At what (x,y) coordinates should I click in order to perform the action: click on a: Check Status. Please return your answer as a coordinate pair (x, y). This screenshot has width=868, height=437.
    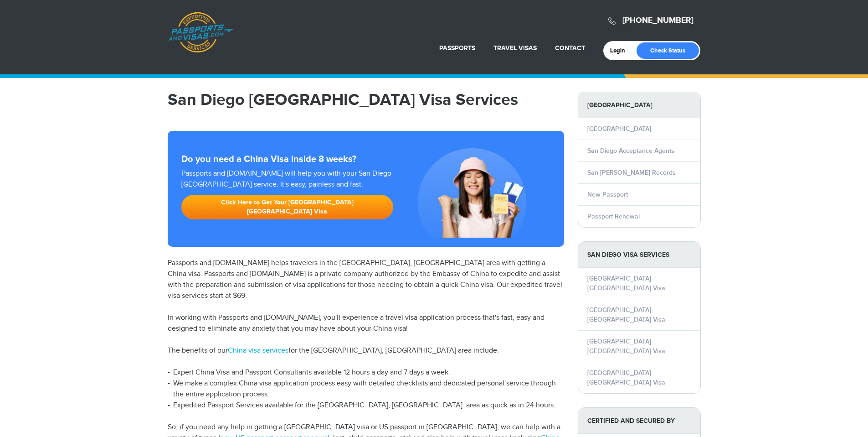
    Looking at the image, I should click on (668, 51).